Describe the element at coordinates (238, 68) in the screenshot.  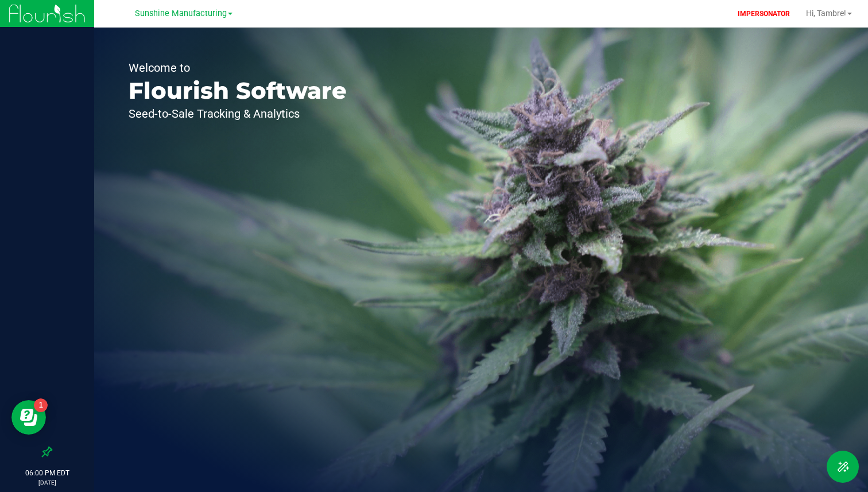
I see `p: Welcome to` at that location.